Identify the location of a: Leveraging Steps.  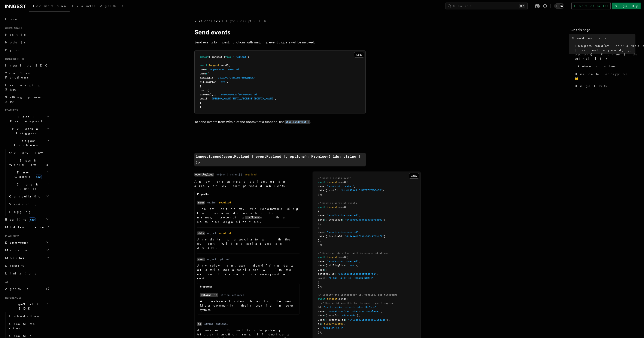
(27, 87).